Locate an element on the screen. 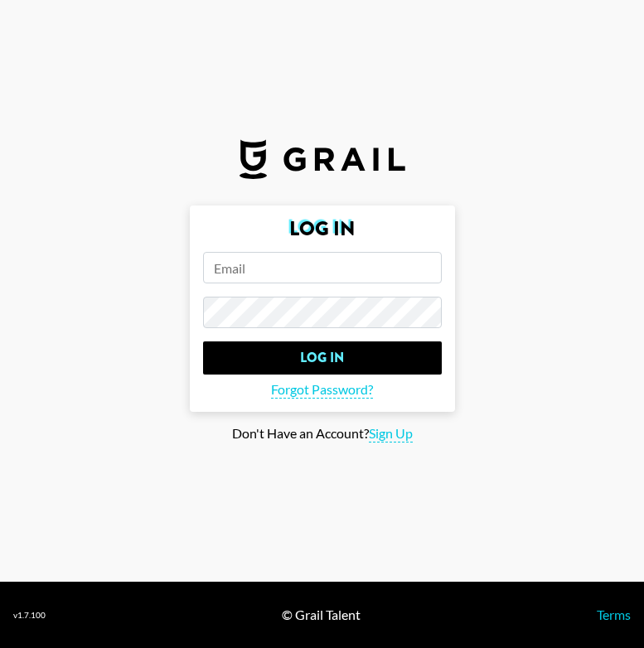 This screenshot has width=644, height=648. div: Don't Have an Account? is located at coordinates (321, 433).